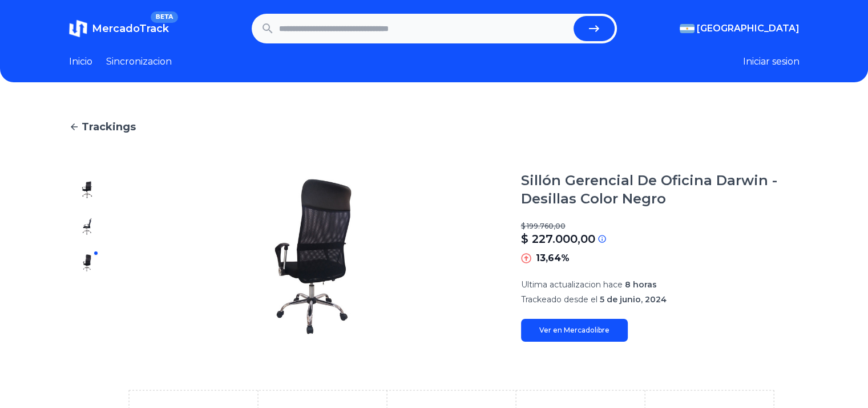 This screenshot has height=408, width=868. I want to click on span: 8 horas, so click(641, 285).